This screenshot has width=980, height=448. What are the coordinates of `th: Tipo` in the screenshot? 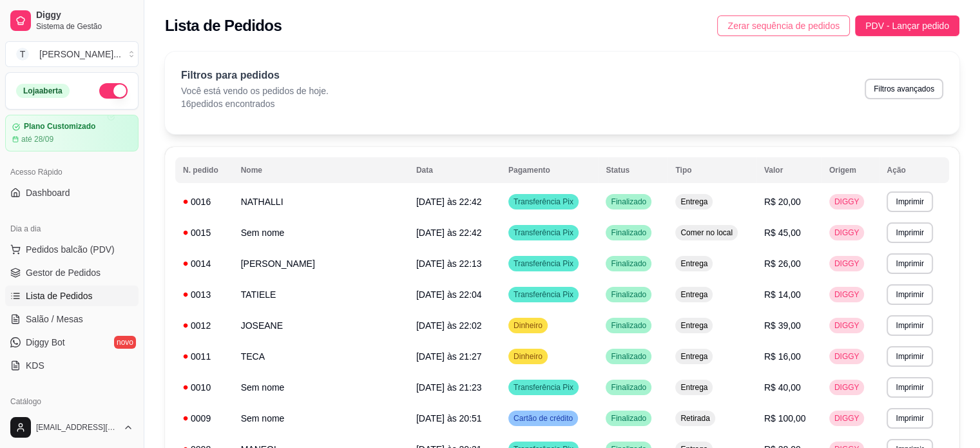 It's located at (712, 171).